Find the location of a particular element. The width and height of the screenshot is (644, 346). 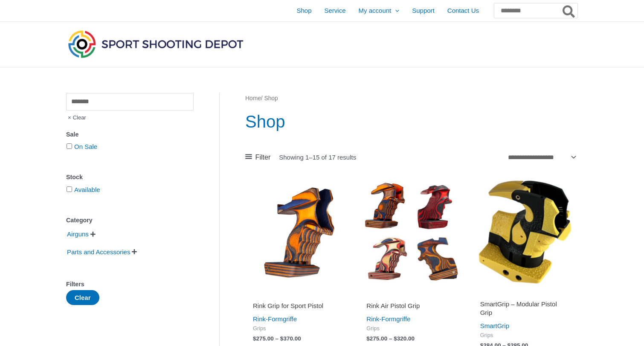

h2: Rink Grip for Sport Pistol is located at coordinates (298, 306).